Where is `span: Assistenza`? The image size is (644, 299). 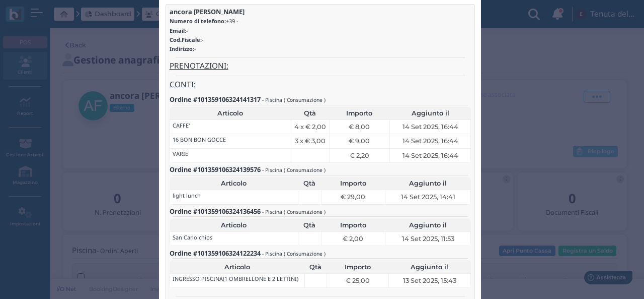
span: Assistenza is located at coordinates (48, 12).